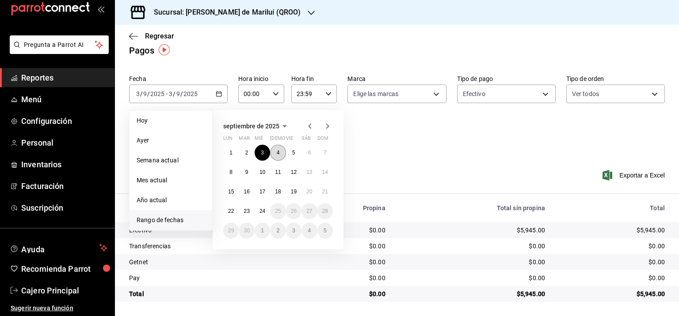 The width and height of the screenshot is (679, 316). What do you see at coordinates (294, 211) in the screenshot?
I see `button: 26 de septiembre de 2025` at bounding box center [294, 211].